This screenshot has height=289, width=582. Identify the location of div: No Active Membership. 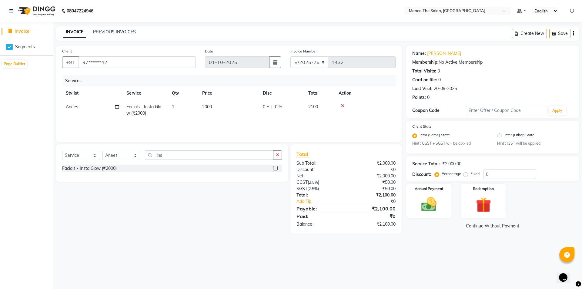
(492, 62).